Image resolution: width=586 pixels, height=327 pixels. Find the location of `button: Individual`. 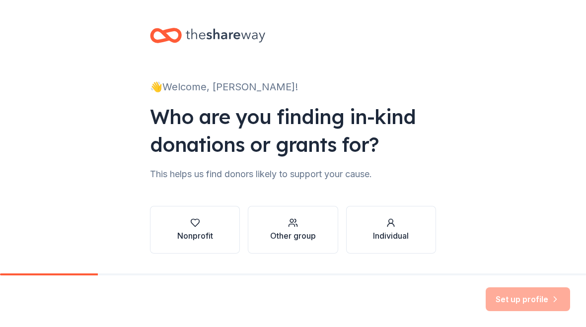

button: Individual is located at coordinates (391, 230).